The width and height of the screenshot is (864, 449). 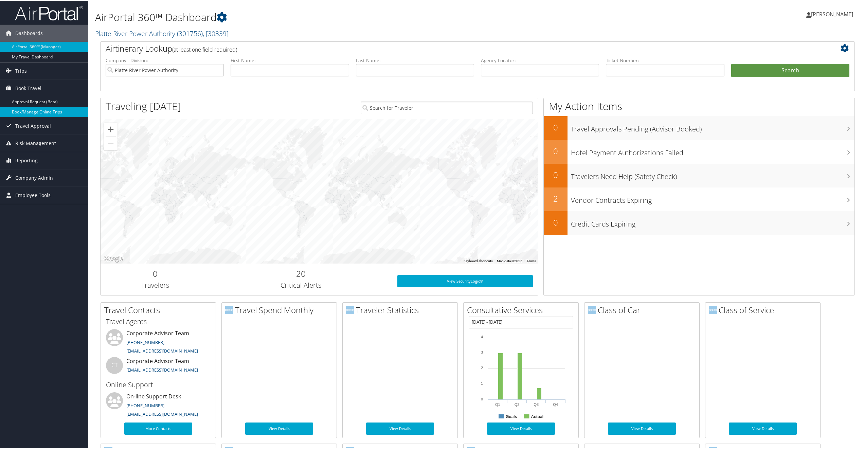 I want to click on img: Google, so click(x=113, y=259).